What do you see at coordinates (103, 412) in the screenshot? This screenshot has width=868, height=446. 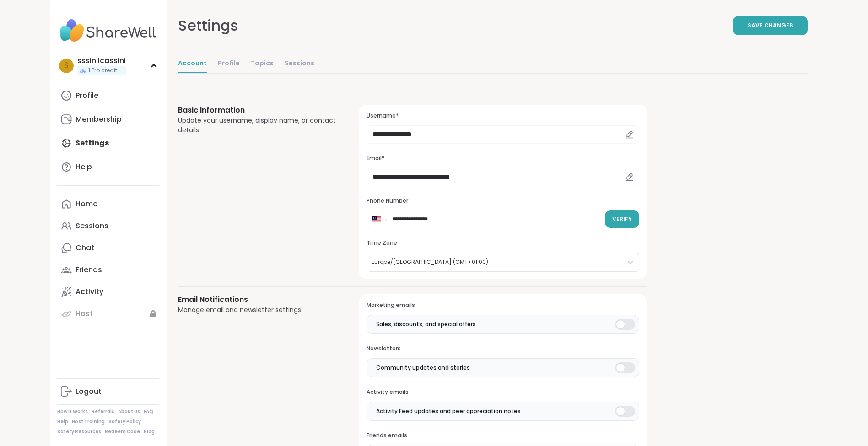 I see `a: Referrals` at bounding box center [103, 412].